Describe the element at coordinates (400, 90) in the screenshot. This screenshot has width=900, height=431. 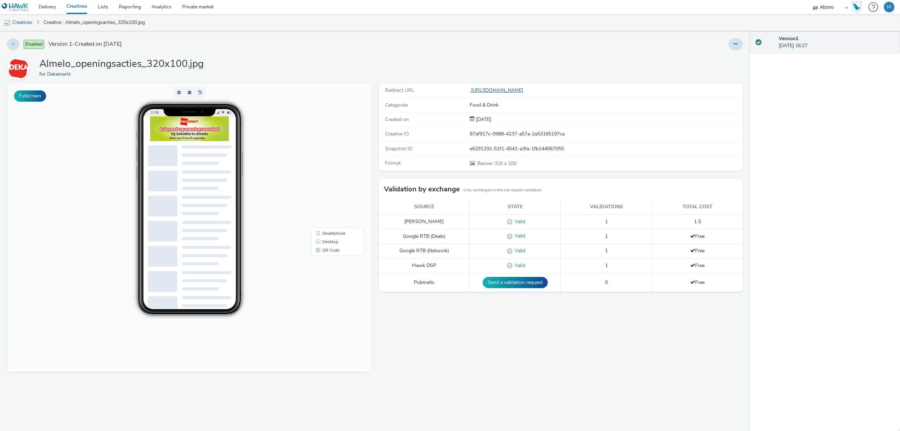
I see `span: Redirect URL` at that location.